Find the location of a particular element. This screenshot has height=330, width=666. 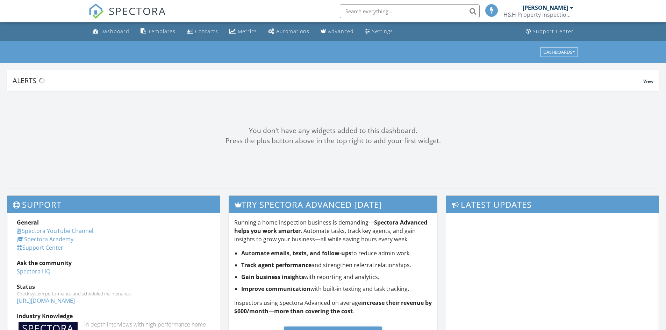

li: and strengthen referral relationships. is located at coordinates (337, 265).